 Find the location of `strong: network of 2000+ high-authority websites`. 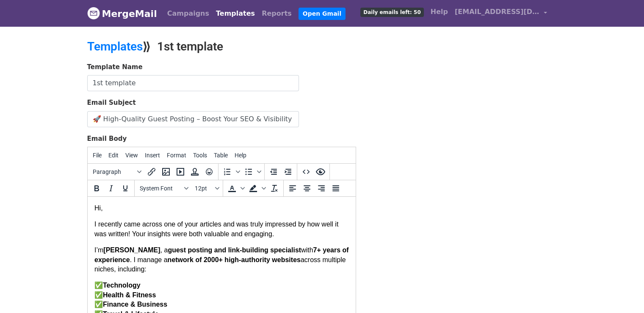

strong: network of 2000+ high-authority websites is located at coordinates (146, 63).